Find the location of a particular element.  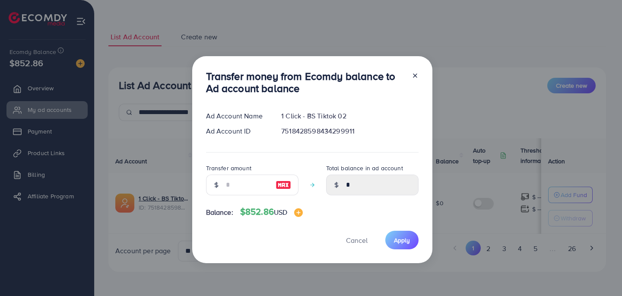

button: Cancel is located at coordinates (357, 240).